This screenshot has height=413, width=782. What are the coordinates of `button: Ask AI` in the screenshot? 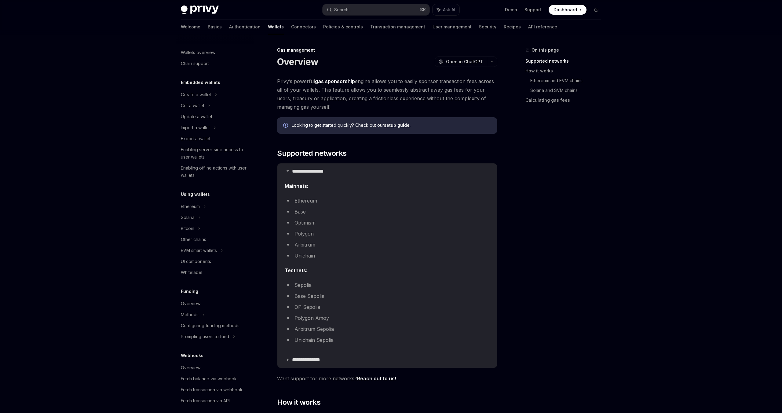 It's located at (446, 10).